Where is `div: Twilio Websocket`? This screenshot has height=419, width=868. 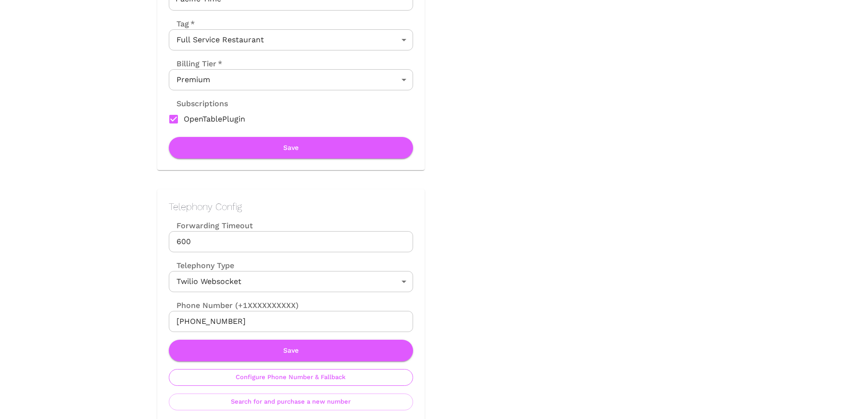 div: Twilio Websocket is located at coordinates (291, 282).